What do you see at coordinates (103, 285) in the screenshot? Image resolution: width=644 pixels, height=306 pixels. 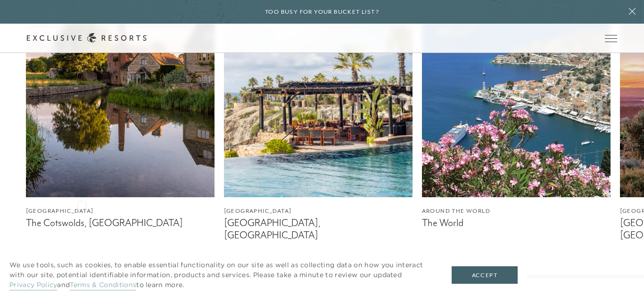 I see `a: Terms & Conditions` at bounding box center [103, 285].